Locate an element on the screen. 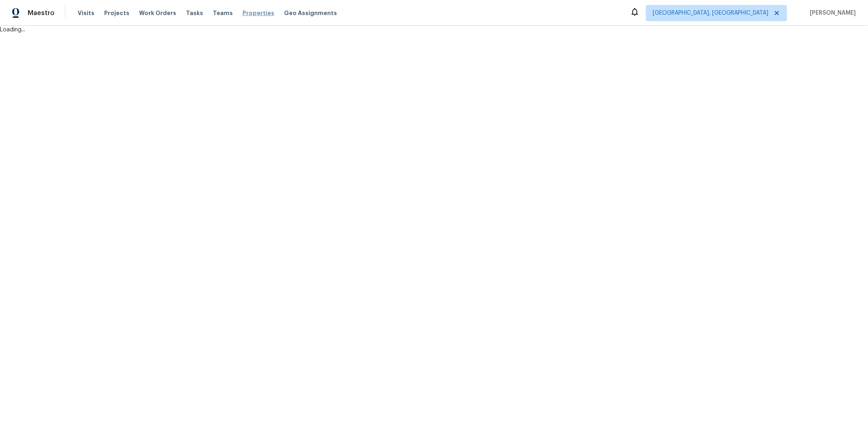 The width and height of the screenshot is (868, 423). span: Projects is located at coordinates (117, 13).